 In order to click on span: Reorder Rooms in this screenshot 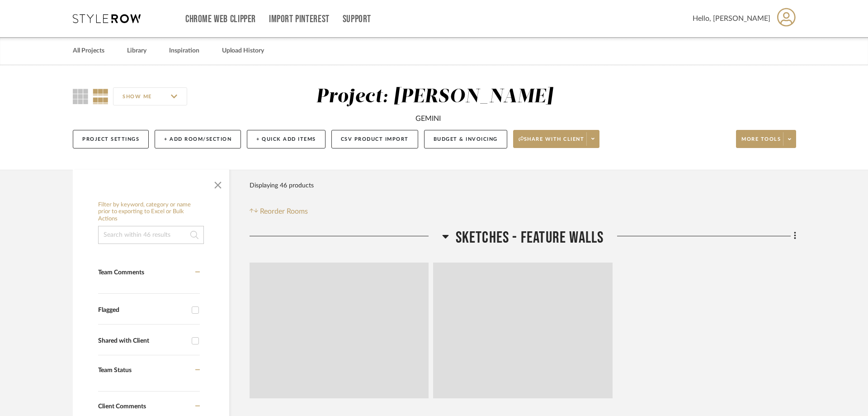, I will do `click(284, 211)`.